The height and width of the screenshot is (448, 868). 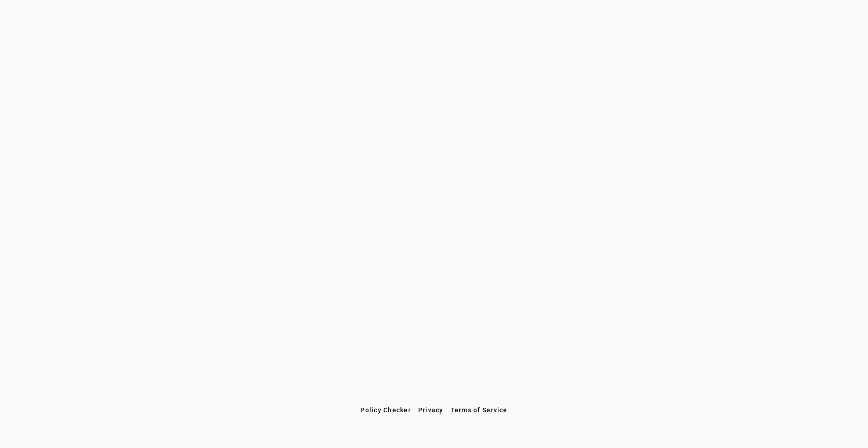 I want to click on span: Terms of Service, so click(x=479, y=410).